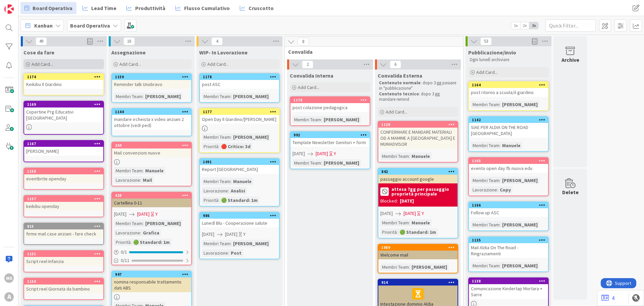  Describe the element at coordinates (64, 206) in the screenshot. I see `div: keikibu openday` at that location.